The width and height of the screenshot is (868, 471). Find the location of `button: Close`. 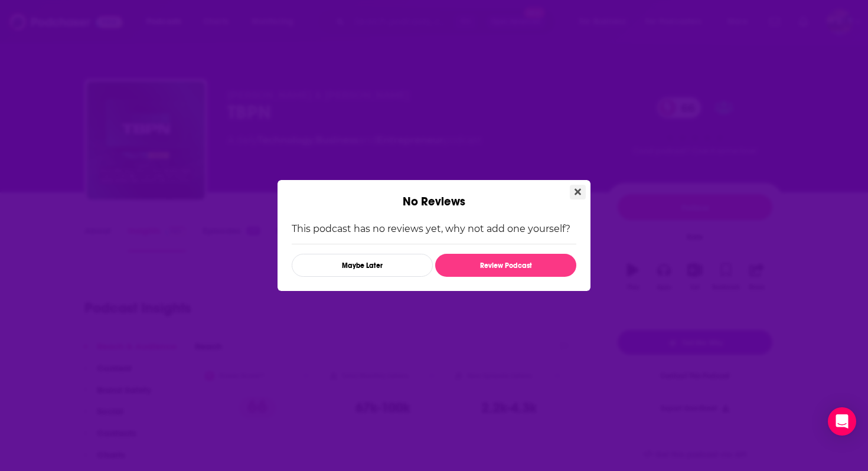

button: Close is located at coordinates (577, 192).